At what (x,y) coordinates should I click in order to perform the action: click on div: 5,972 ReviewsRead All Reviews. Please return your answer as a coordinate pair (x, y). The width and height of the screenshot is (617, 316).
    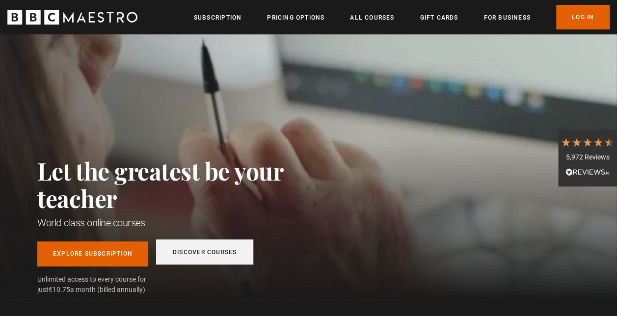
    Looking at the image, I should click on (588, 158).